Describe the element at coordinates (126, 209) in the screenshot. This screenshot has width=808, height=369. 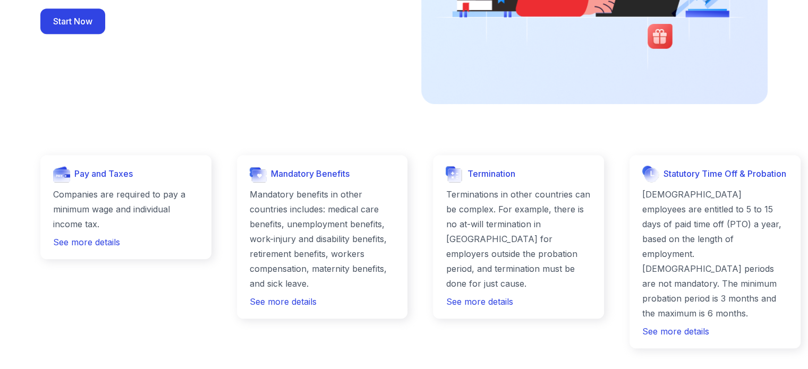
I see `p: Companies are required to pay a minimum wage and individual income tax.` at that location.